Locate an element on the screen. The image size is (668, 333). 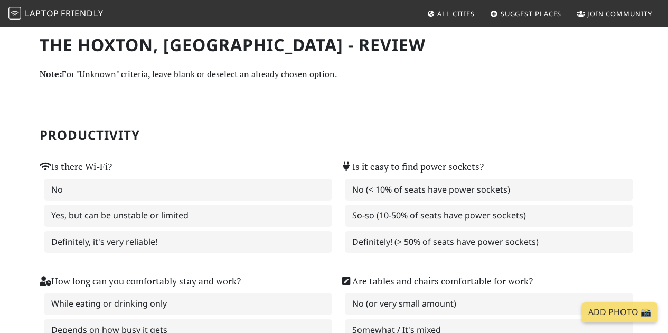
label: No (or very small amount) is located at coordinates (489, 304).